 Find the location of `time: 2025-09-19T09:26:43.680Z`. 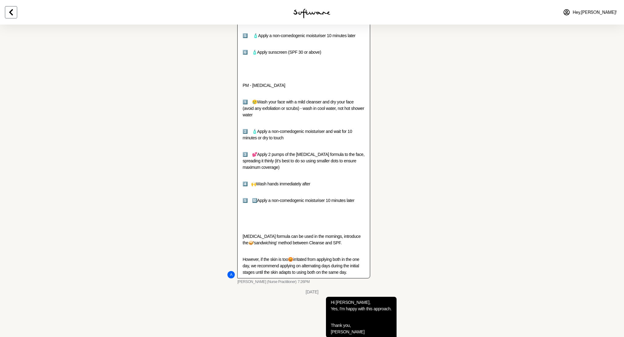

time: 2025-09-19T09:26:43.680Z is located at coordinates (304, 282).